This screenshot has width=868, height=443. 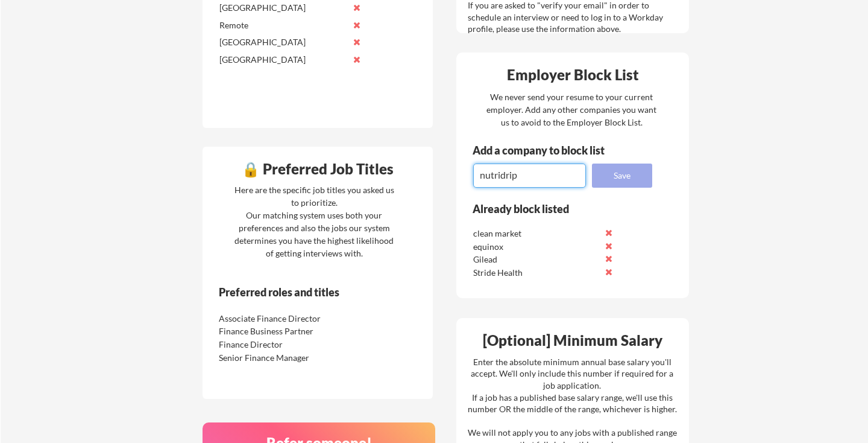 I want to click on div: Stride Health, so click(x=536, y=272).